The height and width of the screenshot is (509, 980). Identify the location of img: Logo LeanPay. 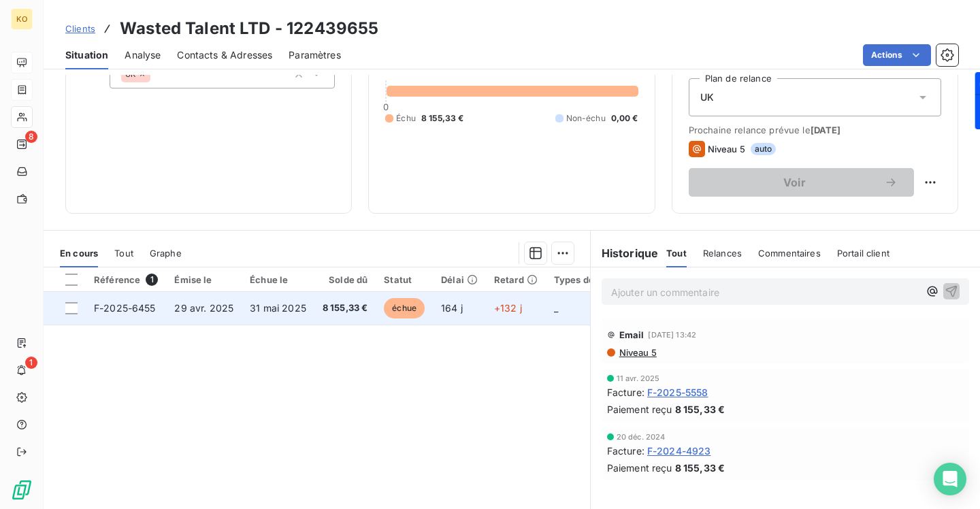
(22, 490).